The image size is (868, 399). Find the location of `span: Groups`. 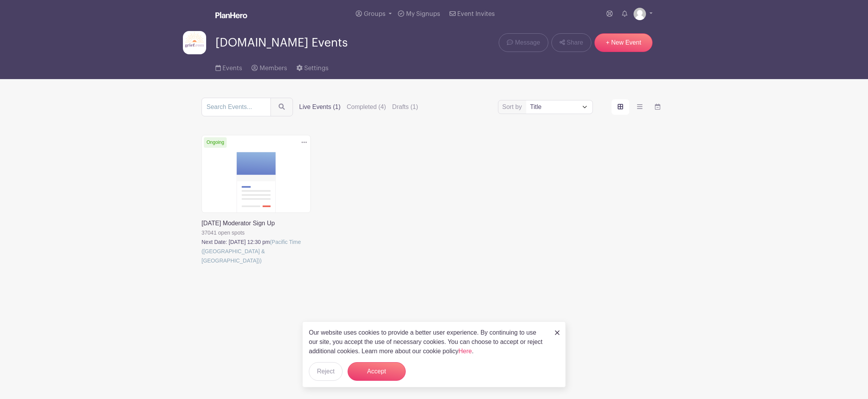

span: Groups is located at coordinates (375, 14).